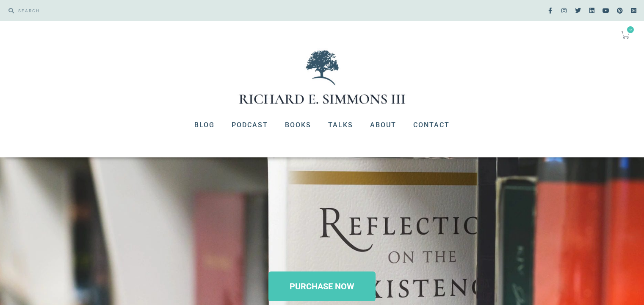 The width and height of the screenshot is (644, 305). What do you see at coordinates (625, 35) in the screenshot?
I see `a: 0` at bounding box center [625, 35].